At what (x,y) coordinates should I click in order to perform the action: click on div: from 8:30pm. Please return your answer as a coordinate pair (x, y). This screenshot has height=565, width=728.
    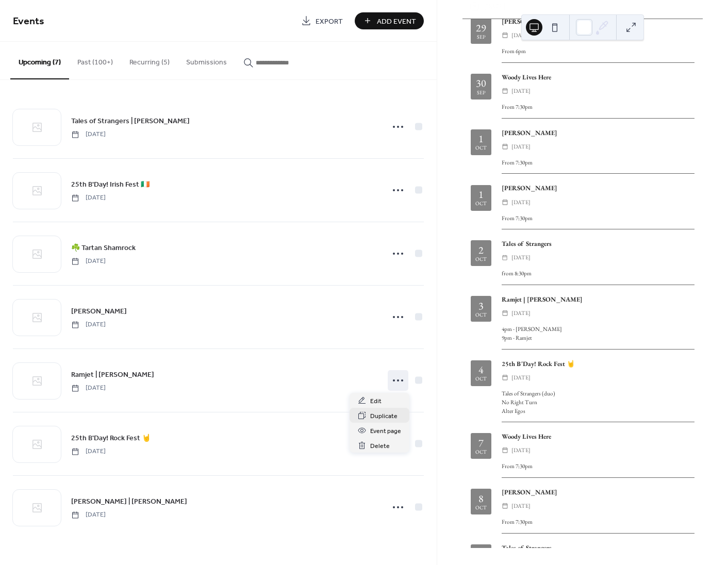
    Looking at the image, I should click on (598, 273).